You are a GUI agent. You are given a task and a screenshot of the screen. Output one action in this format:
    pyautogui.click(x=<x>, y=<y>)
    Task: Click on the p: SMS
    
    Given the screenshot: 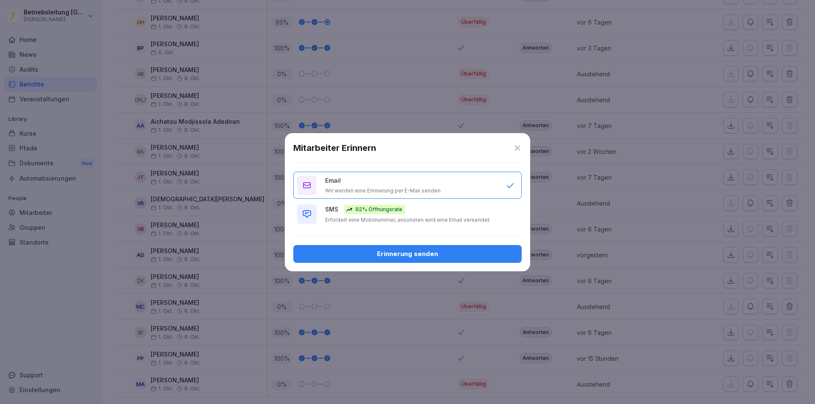 What is the action you would take?
    pyautogui.click(x=331, y=209)
    